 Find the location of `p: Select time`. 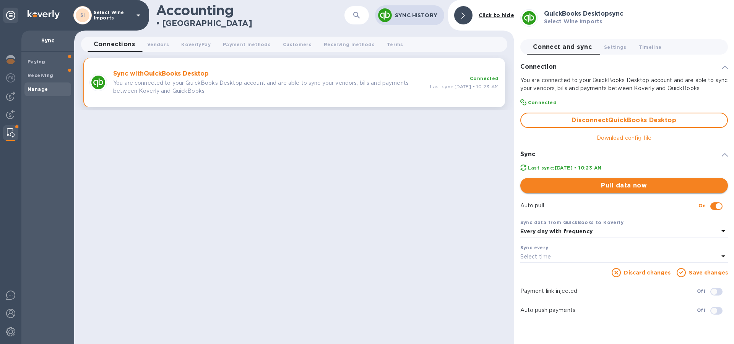

p: Select time is located at coordinates (536, 257).